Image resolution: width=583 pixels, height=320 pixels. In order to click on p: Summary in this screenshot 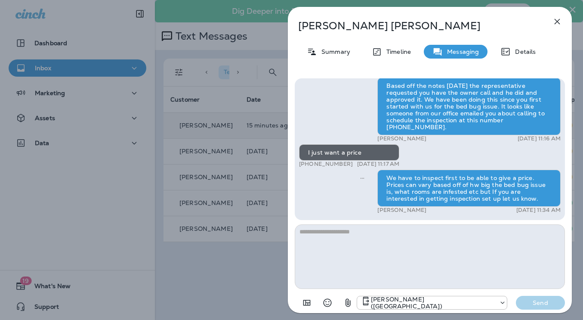, I will do `click(334, 52)`.